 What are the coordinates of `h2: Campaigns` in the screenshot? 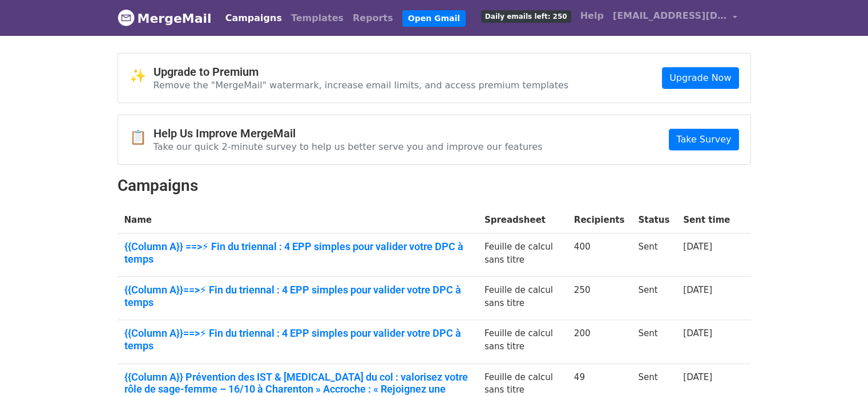 It's located at (434, 186).